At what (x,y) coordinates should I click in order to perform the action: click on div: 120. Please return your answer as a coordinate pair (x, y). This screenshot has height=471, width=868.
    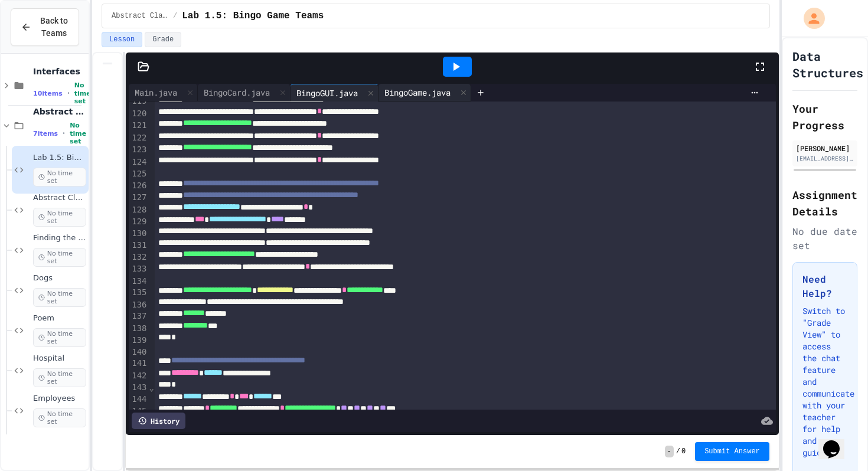
    Looking at the image, I should click on (138, 114).